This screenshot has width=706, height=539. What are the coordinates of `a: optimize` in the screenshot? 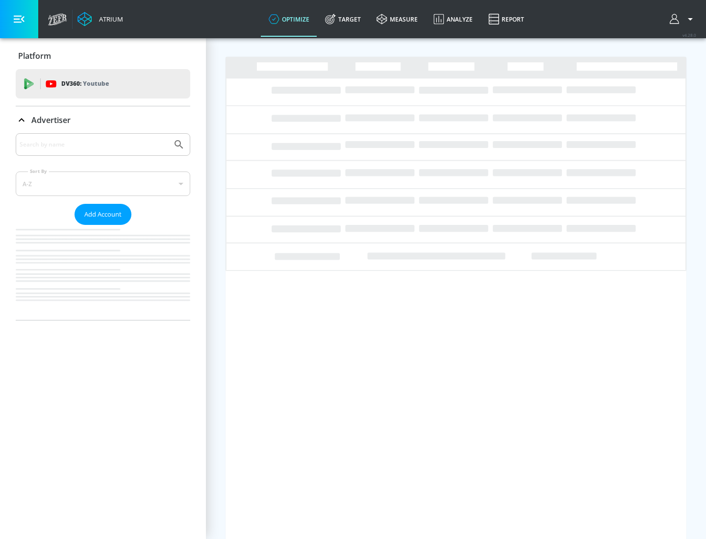 It's located at (289, 19).